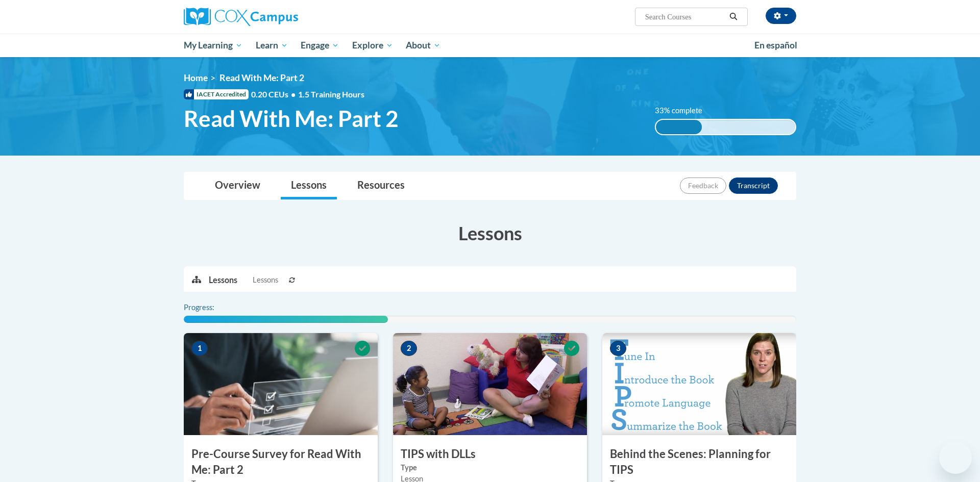 This screenshot has height=482, width=980. What do you see at coordinates (490, 233) in the screenshot?
I see `h3: Lessons` at bounding box center [490, 233].